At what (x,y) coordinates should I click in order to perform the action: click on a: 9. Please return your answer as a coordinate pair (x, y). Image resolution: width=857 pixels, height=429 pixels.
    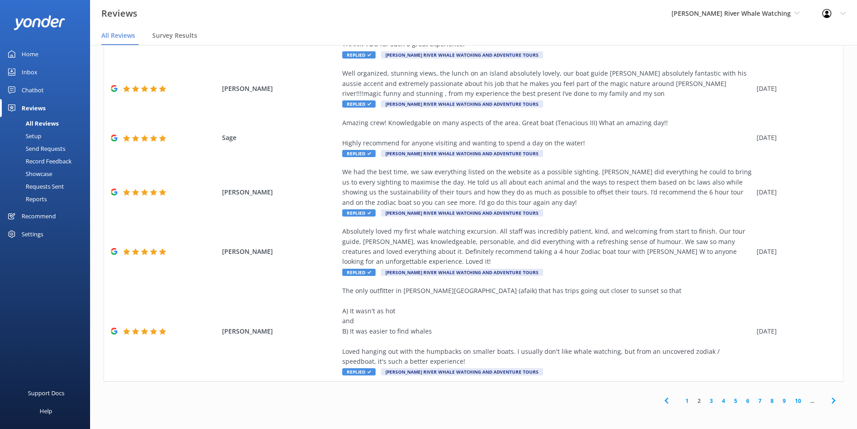
    Looking at the image, I should click on (784, 401).